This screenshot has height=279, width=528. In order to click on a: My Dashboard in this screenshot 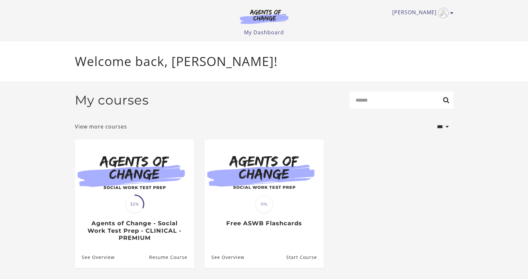, I will do `click(264, 32)`.